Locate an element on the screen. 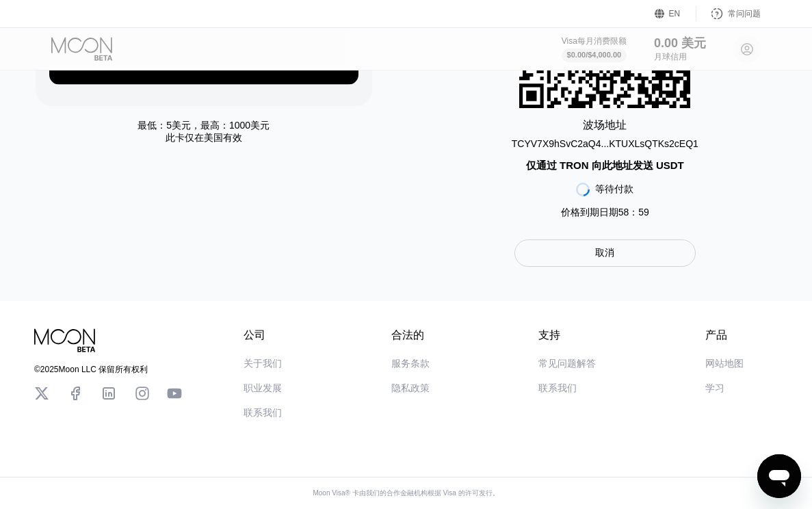  font: 最低： is located at coordinates (152, 125).